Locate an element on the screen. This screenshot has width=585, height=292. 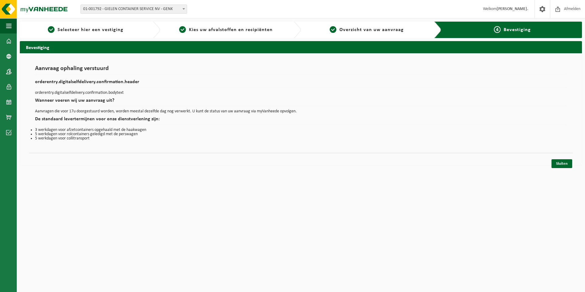
h2: orderentry.digitalselfdelivery.confirmation.header is located at coordinates (301, 83).